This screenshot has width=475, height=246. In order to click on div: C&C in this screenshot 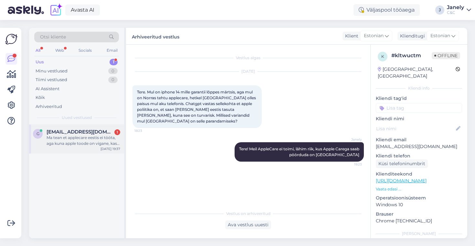, I will do `click(455, 13)`.